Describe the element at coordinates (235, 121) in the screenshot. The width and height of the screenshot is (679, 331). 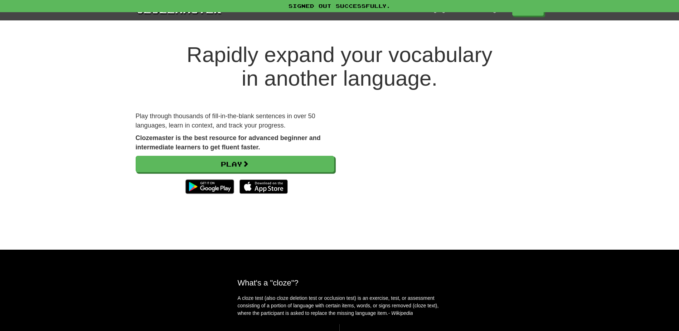
I see `p: Play through thousands of fill-in-the-blank sentences in over 50 languages, learn in context, and...` at that location.